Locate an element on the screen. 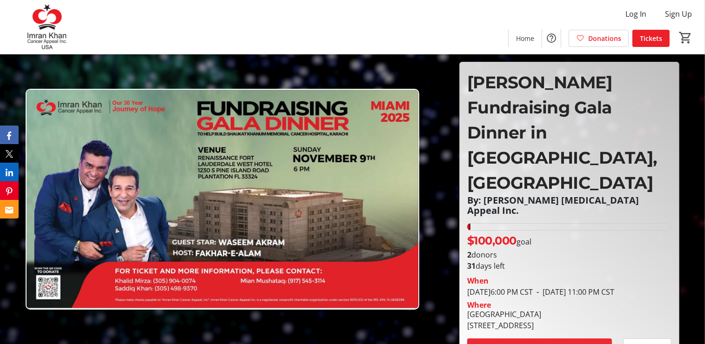  div: Where is located at coordinates (479, 305).